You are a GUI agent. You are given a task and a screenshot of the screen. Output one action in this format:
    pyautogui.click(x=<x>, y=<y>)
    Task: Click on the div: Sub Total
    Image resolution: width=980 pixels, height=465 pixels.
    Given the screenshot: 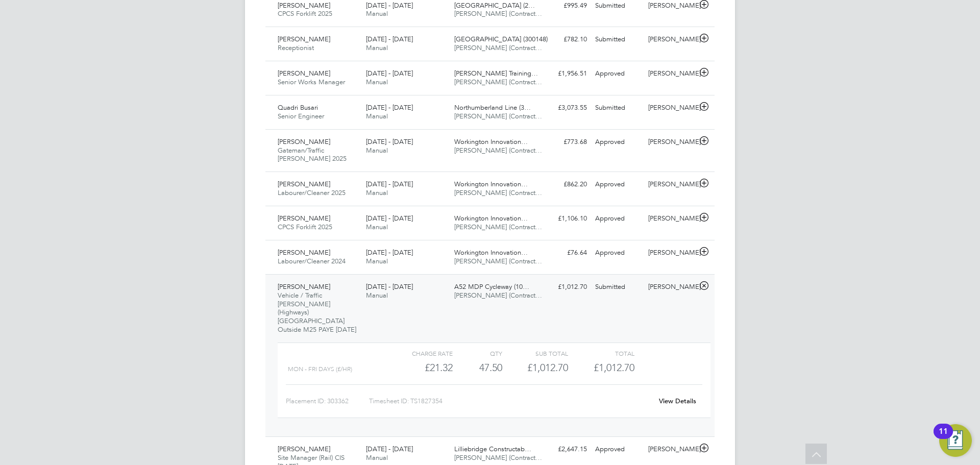 What is the action you would take?
    pyautogui.click(x=535, y=353)
    